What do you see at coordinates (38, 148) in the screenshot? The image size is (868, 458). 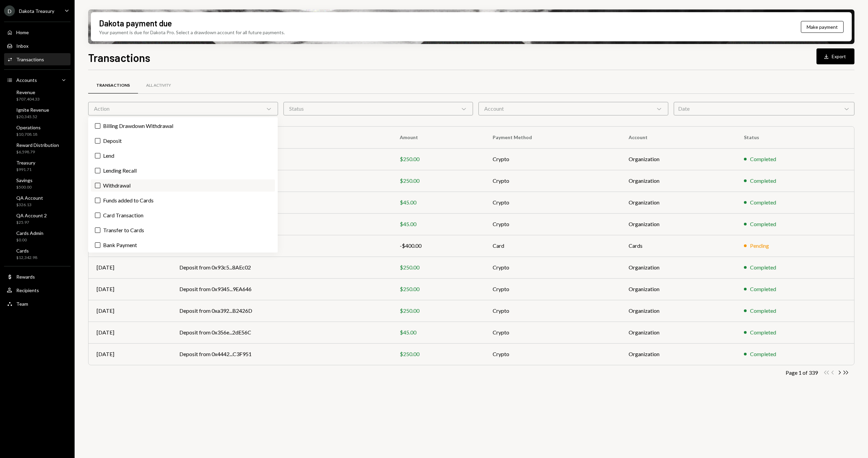 I see `a: Reward Distribution$6,598.79` at bounding box center [38, 148].